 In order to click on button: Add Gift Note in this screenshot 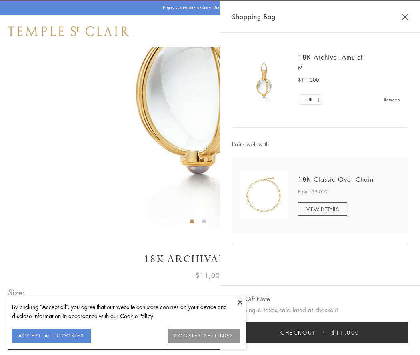, I will do `click(251, 299)`.